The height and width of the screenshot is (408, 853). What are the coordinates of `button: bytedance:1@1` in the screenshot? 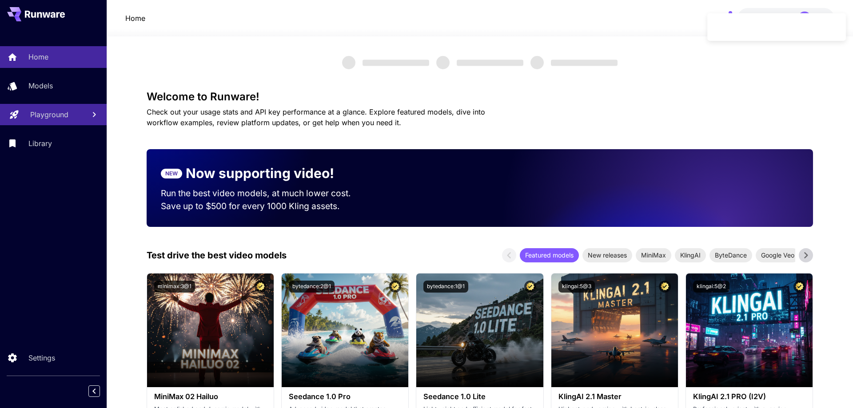 It's located at (446, 287).